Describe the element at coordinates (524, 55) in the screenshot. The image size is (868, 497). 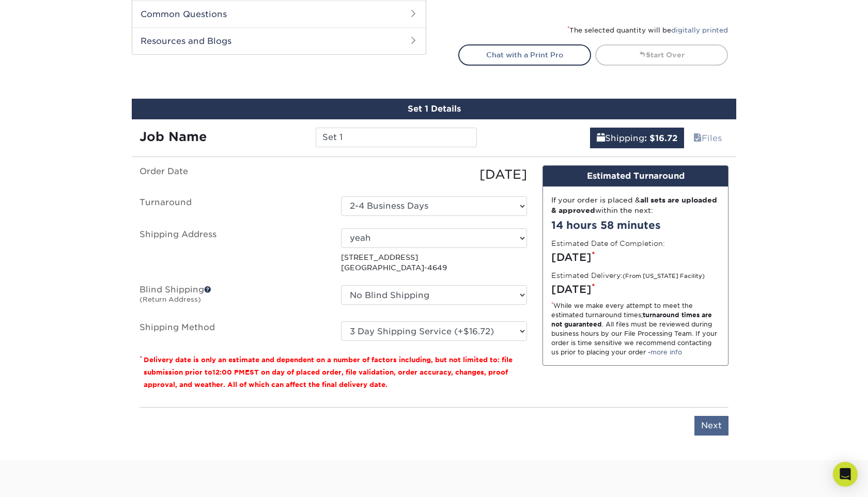
I see `a: Chat with a Print Pro` at that location.